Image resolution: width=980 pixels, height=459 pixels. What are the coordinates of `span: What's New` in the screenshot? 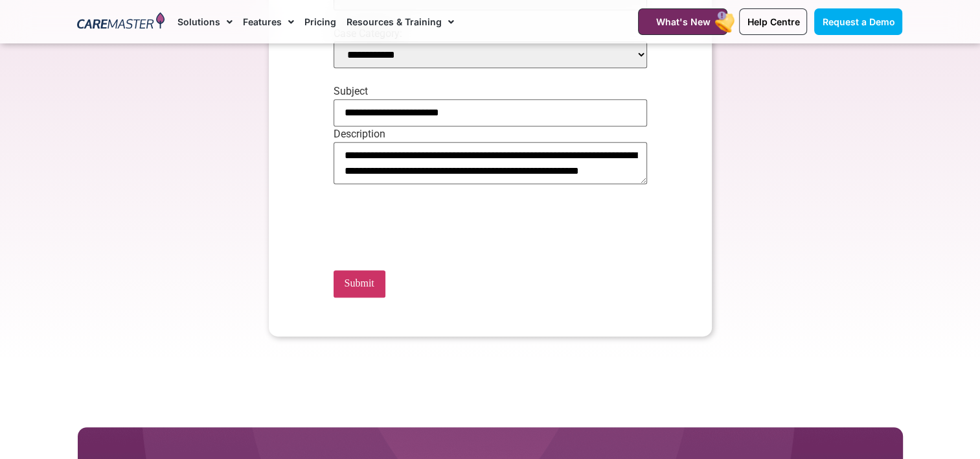 It's located at (682, 21).